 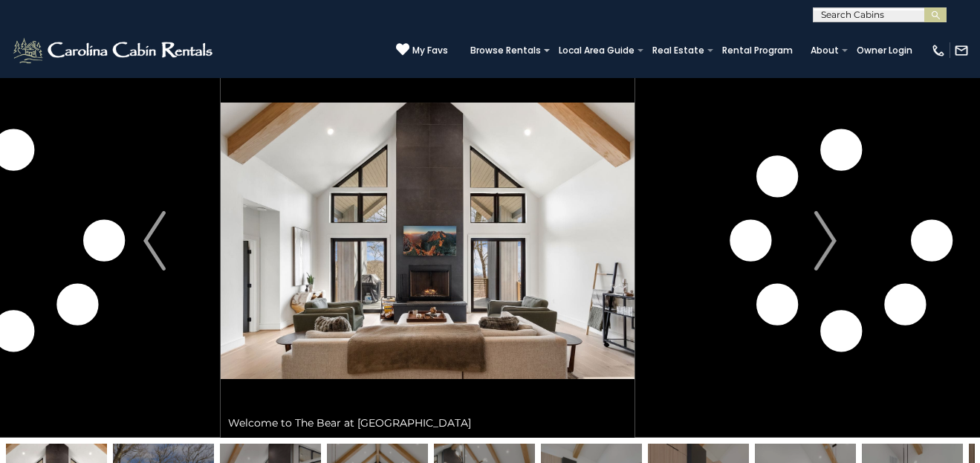 What do you see at coordinates (962, 50) in the screenshot?
I see `img: mail-regular-white.png` at bounding box center [962, 50].